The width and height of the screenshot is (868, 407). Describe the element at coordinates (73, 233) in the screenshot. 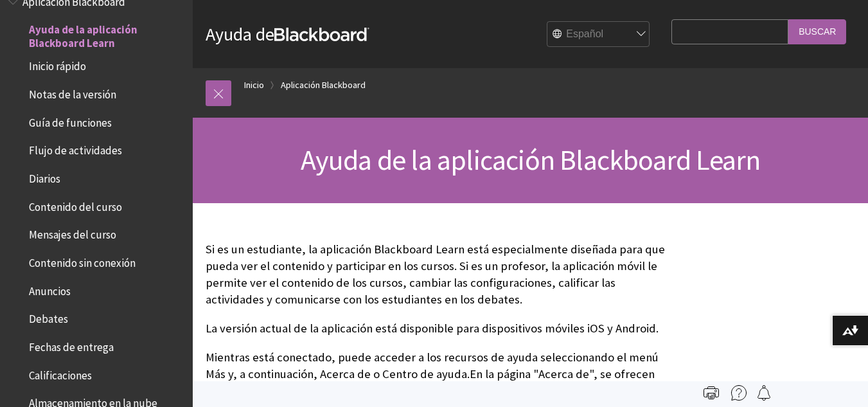

I see `span: Mensajes del curso` at that location.